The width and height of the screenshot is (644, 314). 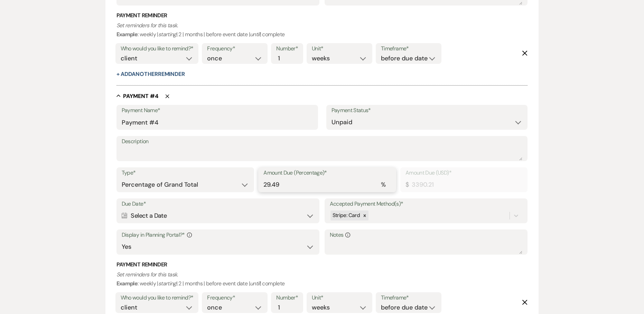 I want to click on label: Type*, so click(x=185, y=173).